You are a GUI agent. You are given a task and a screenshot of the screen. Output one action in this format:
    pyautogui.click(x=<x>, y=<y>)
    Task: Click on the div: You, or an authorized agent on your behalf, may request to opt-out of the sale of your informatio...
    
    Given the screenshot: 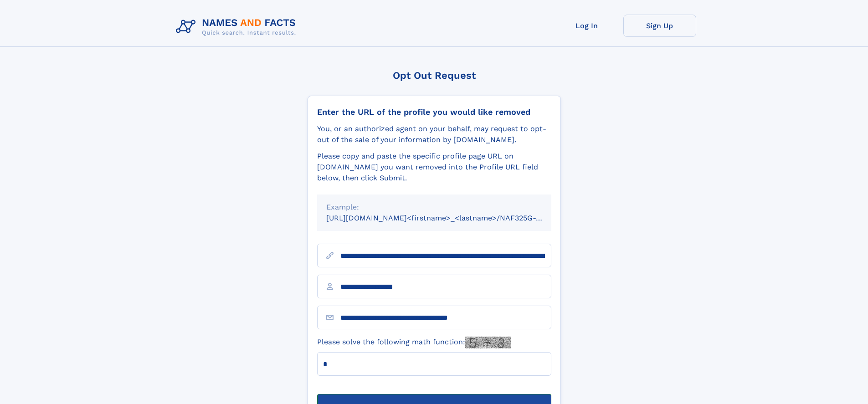 What is the action you would take?
    pyautogui.click(x=434, y=134)
    